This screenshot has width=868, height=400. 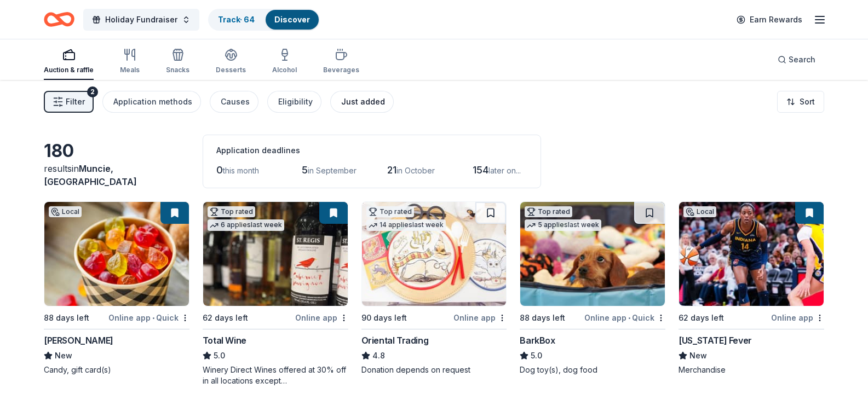 What do you see at coordinates (69, 102) in the screenshot?
I see `button: Filter2` at bounding box center [69, 102].